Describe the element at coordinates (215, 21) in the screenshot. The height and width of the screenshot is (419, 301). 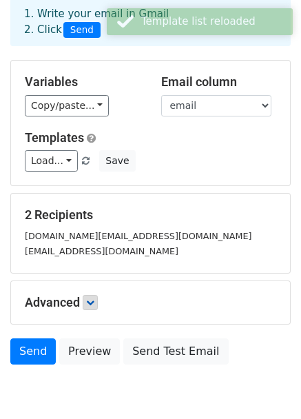
I see `div: Template list reloaded` at that location.